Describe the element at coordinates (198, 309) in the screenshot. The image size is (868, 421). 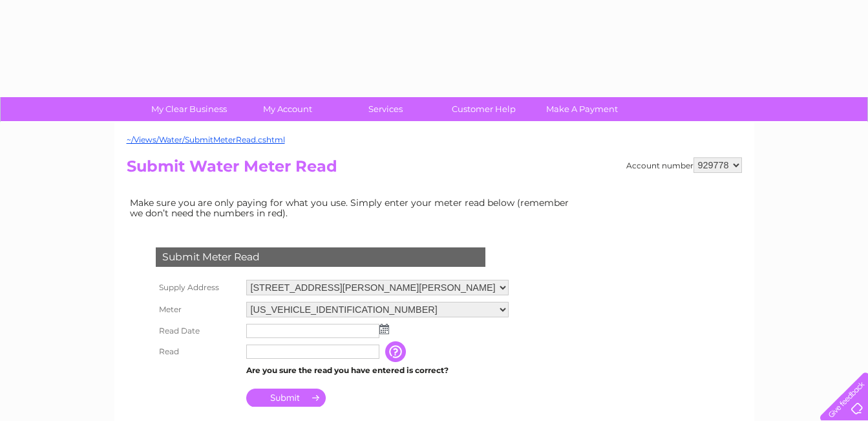
I see `th: Meter` at that location.